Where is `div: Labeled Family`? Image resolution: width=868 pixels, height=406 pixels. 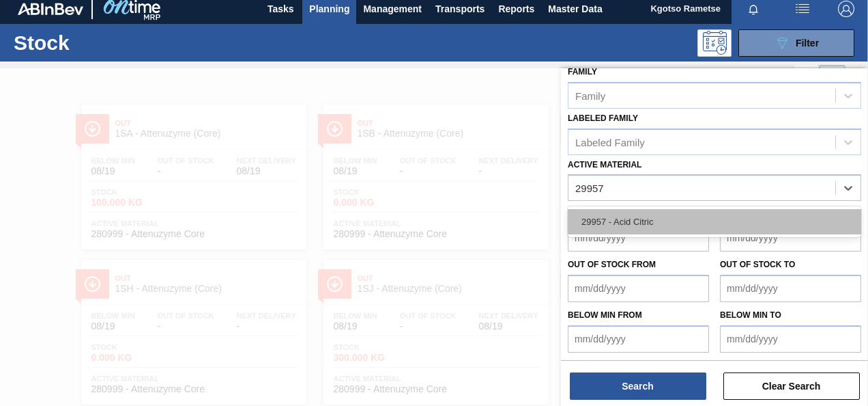
div: Labeled Family is located at coordinates (610, 141).